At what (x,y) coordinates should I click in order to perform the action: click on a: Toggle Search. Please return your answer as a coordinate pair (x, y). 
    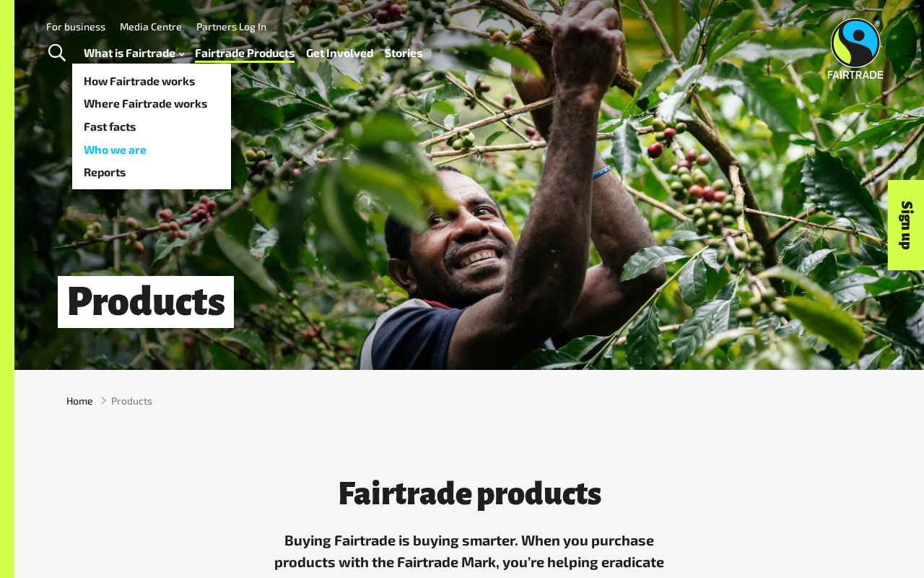
    Looking at the image, I should click on (56, 54).